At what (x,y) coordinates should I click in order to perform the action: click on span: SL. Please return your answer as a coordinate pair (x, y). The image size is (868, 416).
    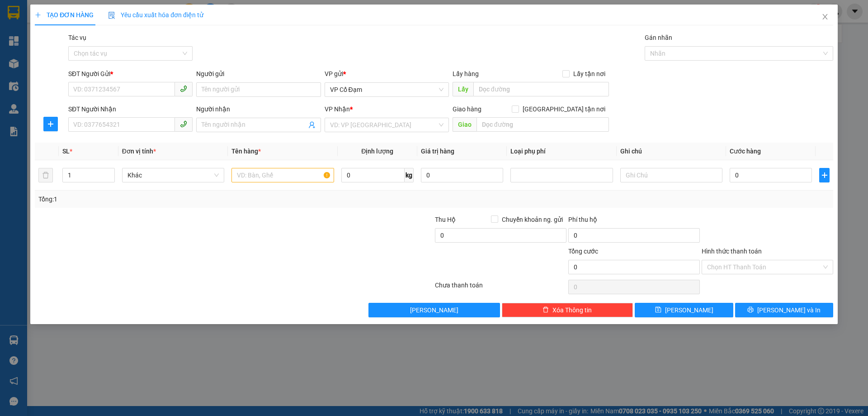
    Looking at the image, I should click on (66, 151).